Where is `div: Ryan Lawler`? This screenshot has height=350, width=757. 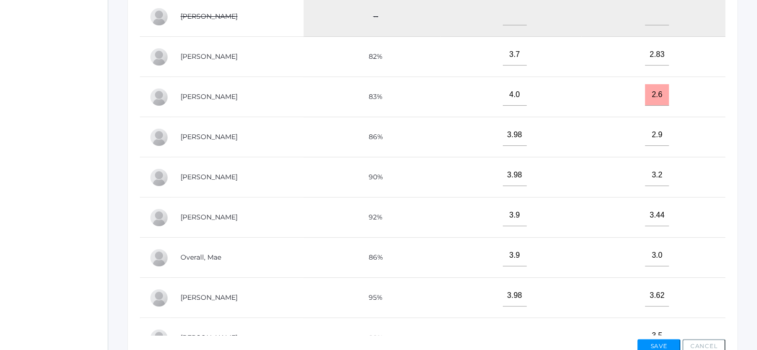
div: Ryan Lawler is located at coordinates (159, 137).